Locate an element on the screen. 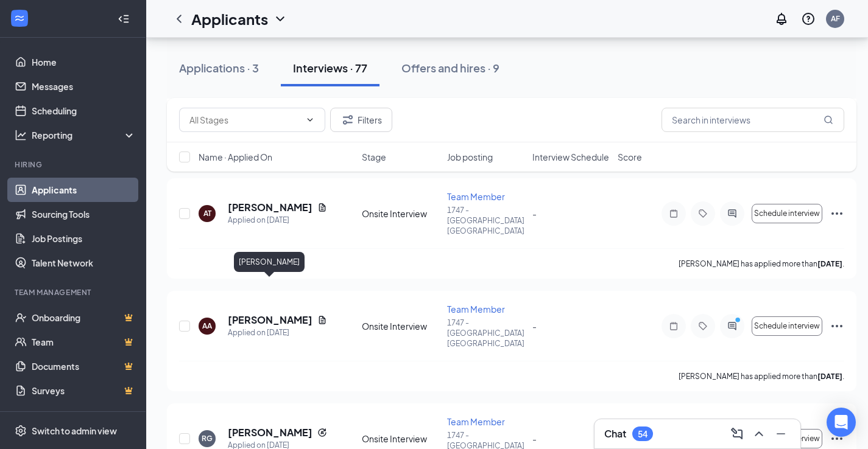 The image size is (868, 449). div: Open Intercom Messenger is located at coordinates (841, 422).